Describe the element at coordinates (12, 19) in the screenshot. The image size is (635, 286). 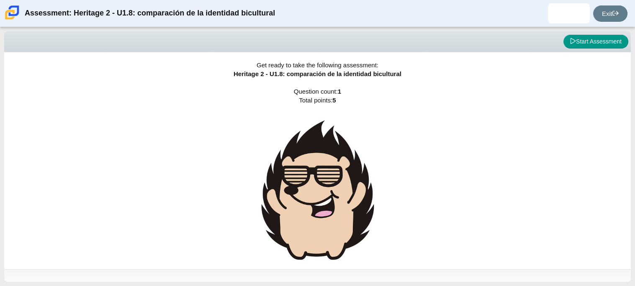
I see `a: Carmen School of Science & Technology` at that location.